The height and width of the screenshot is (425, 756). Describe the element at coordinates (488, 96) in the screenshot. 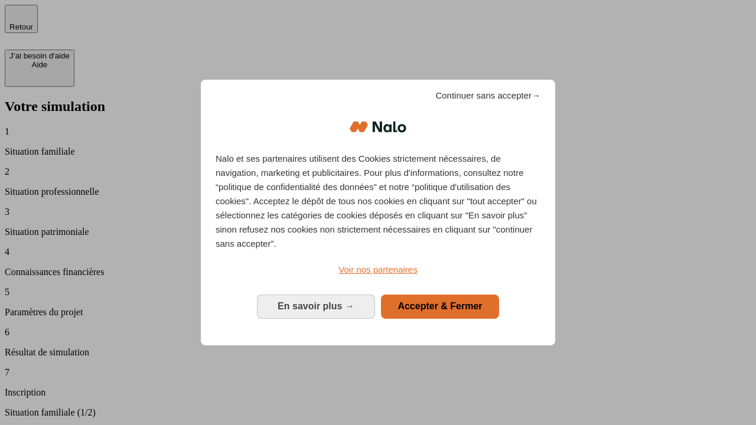

I see `span: Continuer sans accepter→` at that location.